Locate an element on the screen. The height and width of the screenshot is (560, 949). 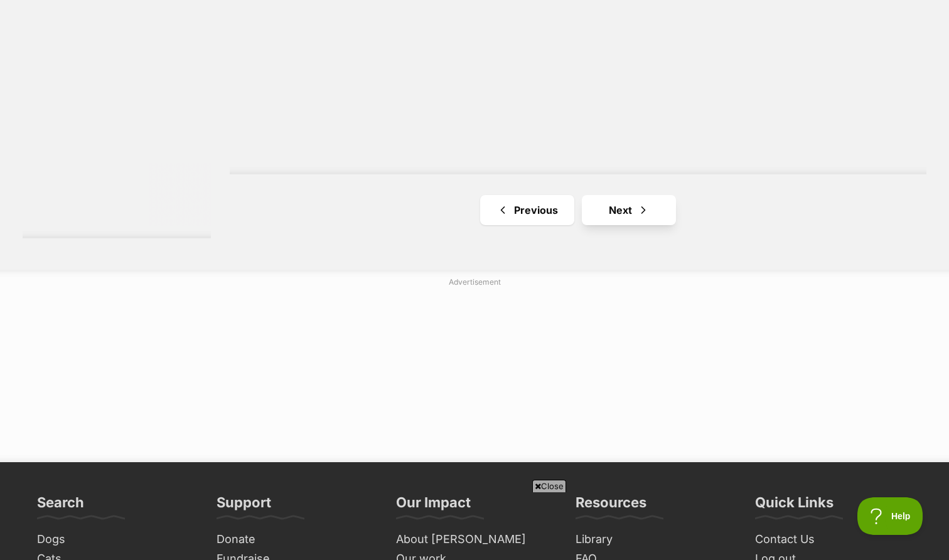
h3: Support is located at coordinates (243, 507).